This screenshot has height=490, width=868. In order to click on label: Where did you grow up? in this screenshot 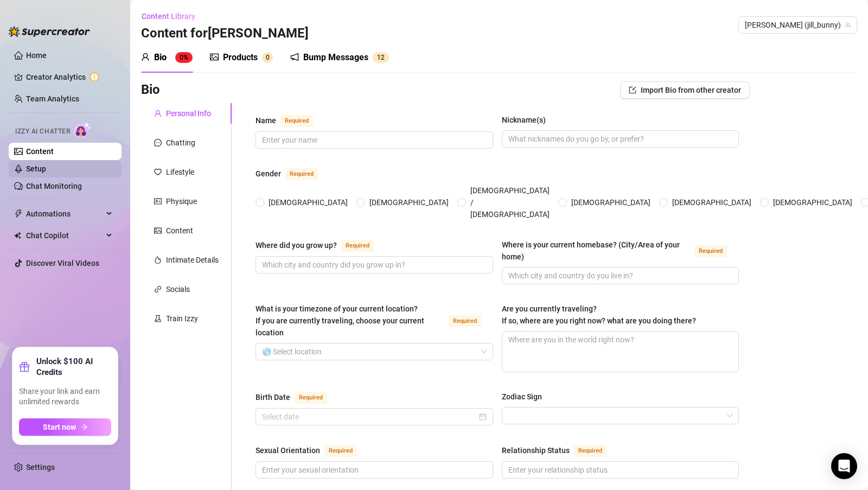, I will do `click(321, 245)`.